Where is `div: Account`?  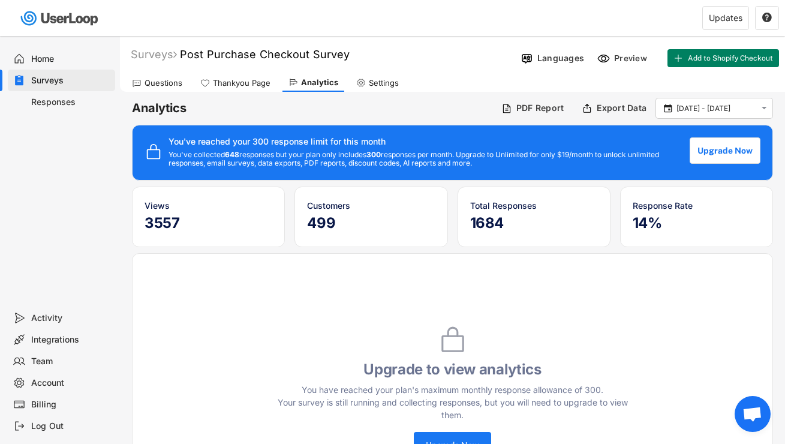 div: Account is located at coordinates (71, 383).